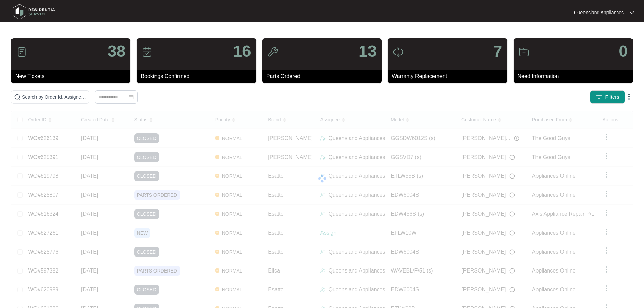 This screenshot has width=644, height=308. What do you see at coordinates (623, 51) in the screenshot?
I see `p: 0` at bounding box center [623, 51].